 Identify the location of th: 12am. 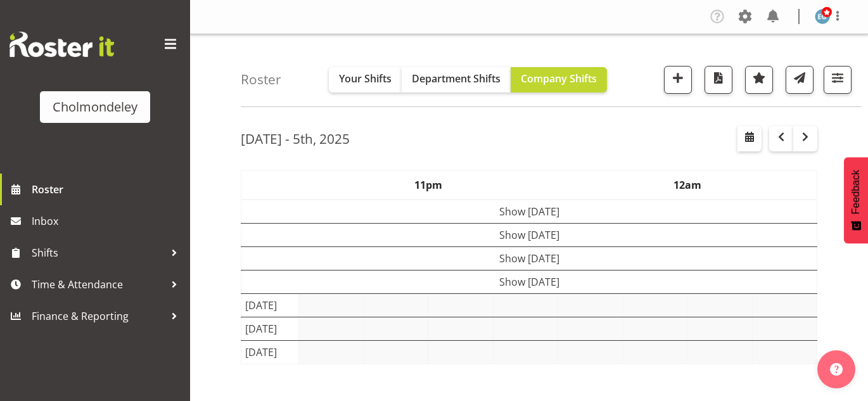
(687, 185).